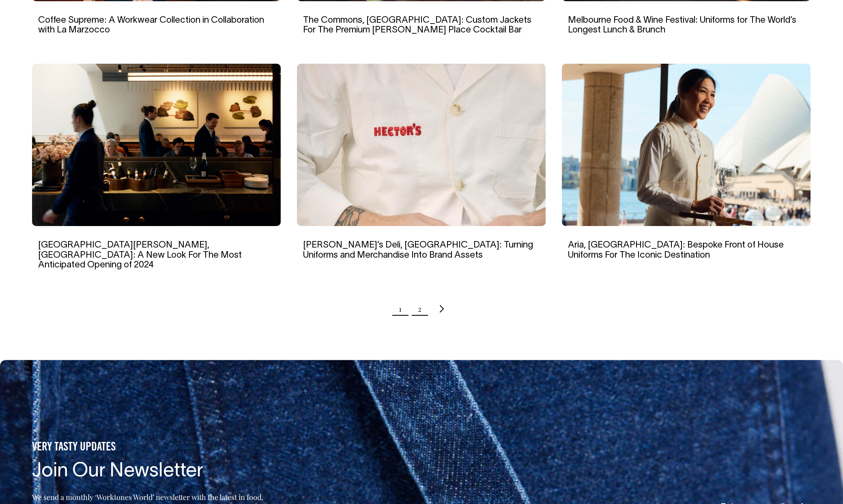 The height and width of the screenshot is (504, 843). Describe the element at coordinates (149, 448) in the screenshot. I see `h5: VERY TASTY UPDATES` at that location.